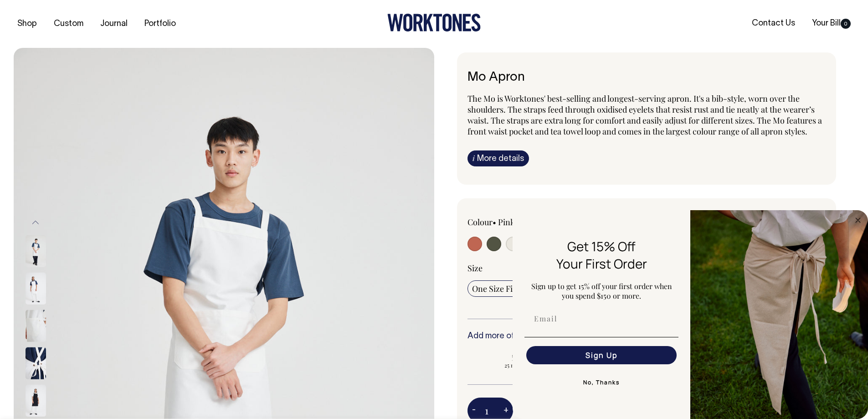 This screenshot has width=868, height=419. I want to click on span: Your First Order, so click(602, 263).